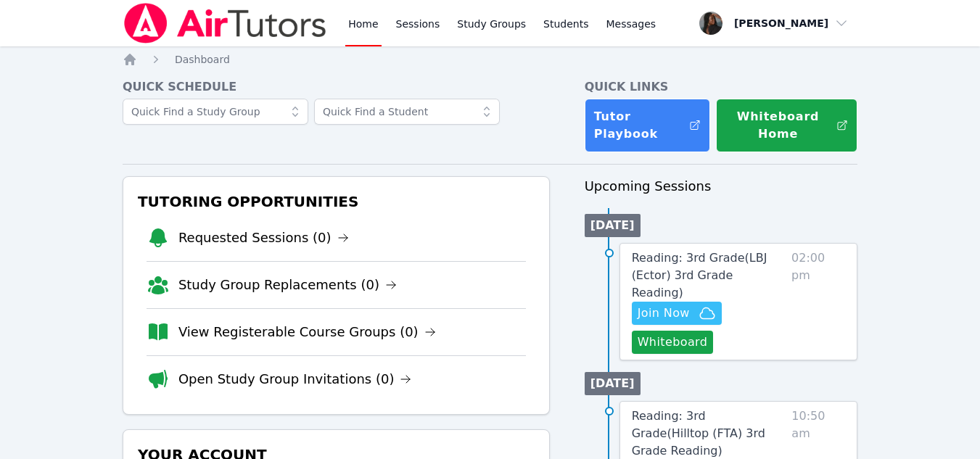  I want to click on button: Whiteboard Home, so click(786, 126).